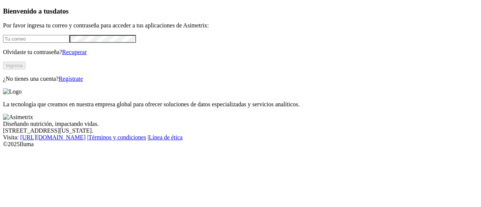  Describe the element at coordinates (241, 11) in the screenshot. I see `h3: Bienvenido a tus` at that location.